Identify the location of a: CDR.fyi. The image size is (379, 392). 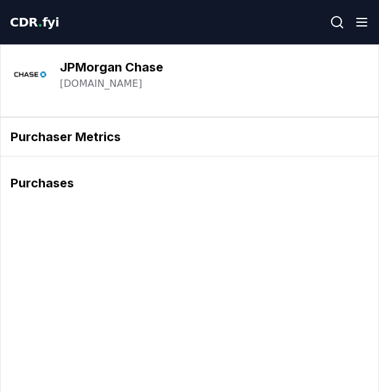
(34, 22).